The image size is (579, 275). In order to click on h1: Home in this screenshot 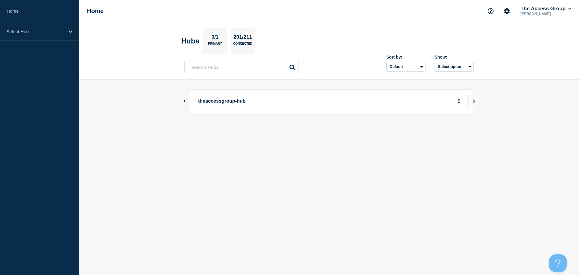, I will do `click(95, 11)`.